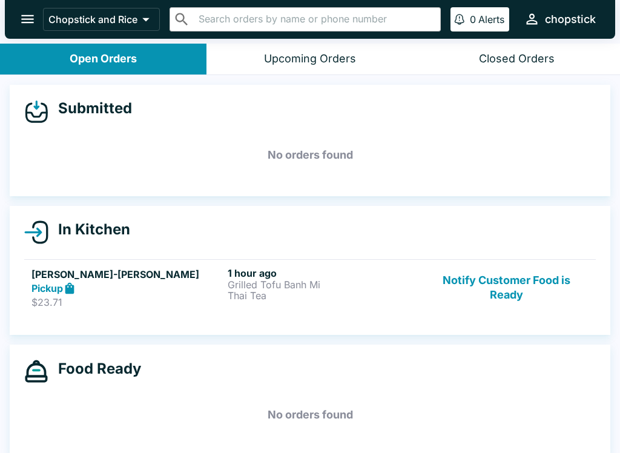  I want to click on p: 0, so click(473, 19).